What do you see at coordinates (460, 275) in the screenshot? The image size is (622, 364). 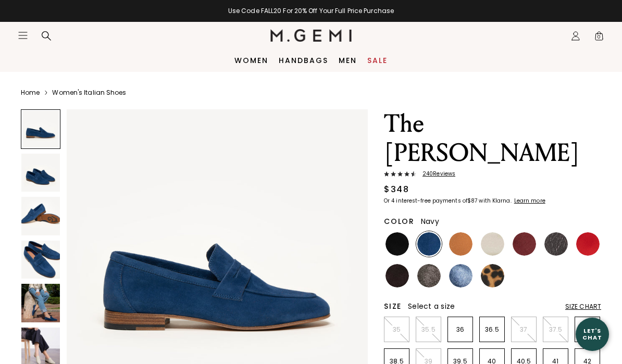 I see `img: Sapphire` at bounding box center [460, 275].